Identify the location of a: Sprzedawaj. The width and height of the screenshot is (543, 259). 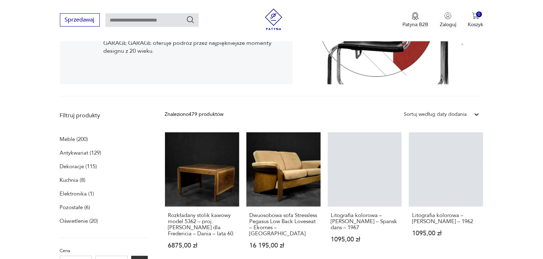
(80, 20).